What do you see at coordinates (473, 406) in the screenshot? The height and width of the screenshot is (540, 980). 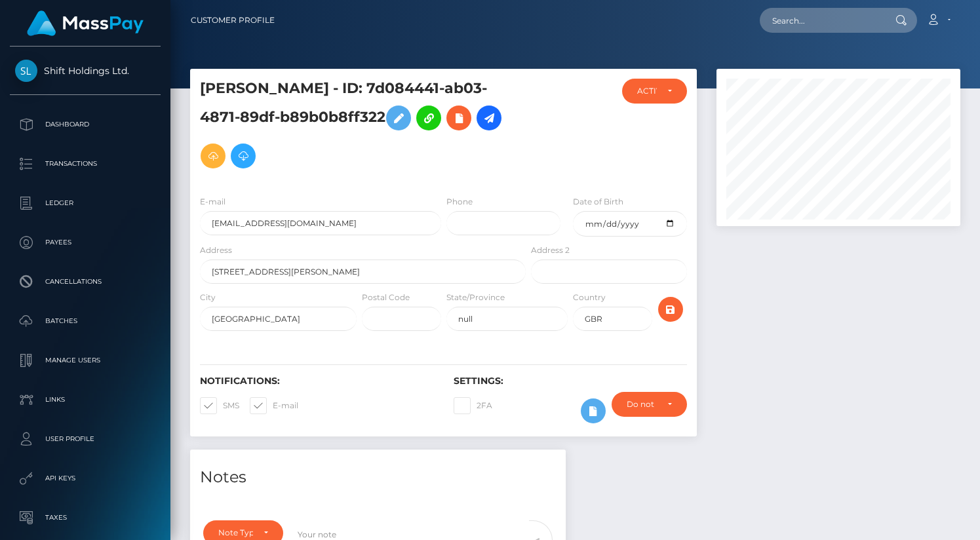 I see `label: 2FA` at bounding box center [473, 406].